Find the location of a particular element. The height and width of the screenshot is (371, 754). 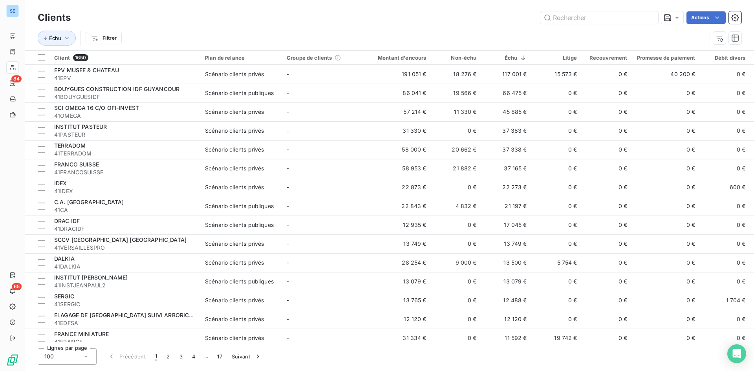

td: 13 079 € is located at coordinates (506, 282).